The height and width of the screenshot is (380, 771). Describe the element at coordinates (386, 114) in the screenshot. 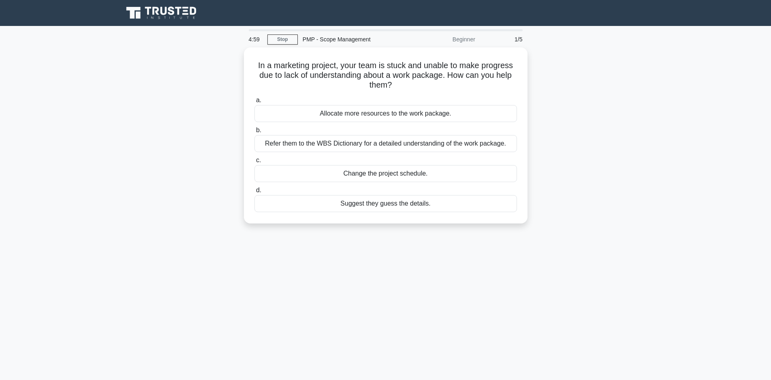

I see `div: Allocate more resources to the work package.` at that location.